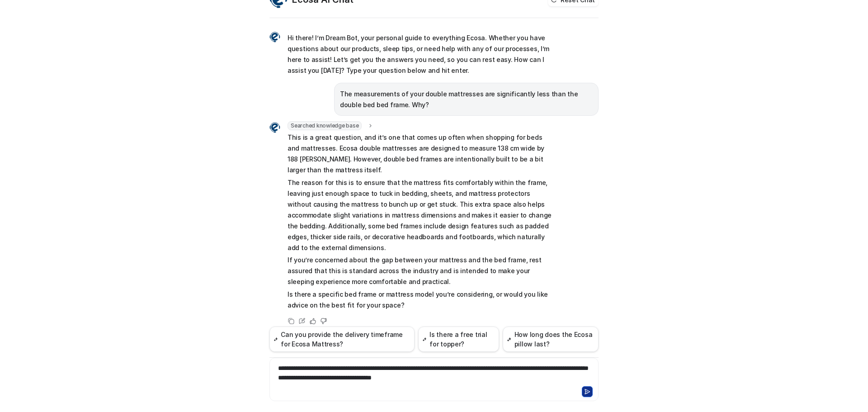 The height and width of the screenshot is (412, 868). I want to click on button: Is there a free trial for topper?, so click(458, 339).